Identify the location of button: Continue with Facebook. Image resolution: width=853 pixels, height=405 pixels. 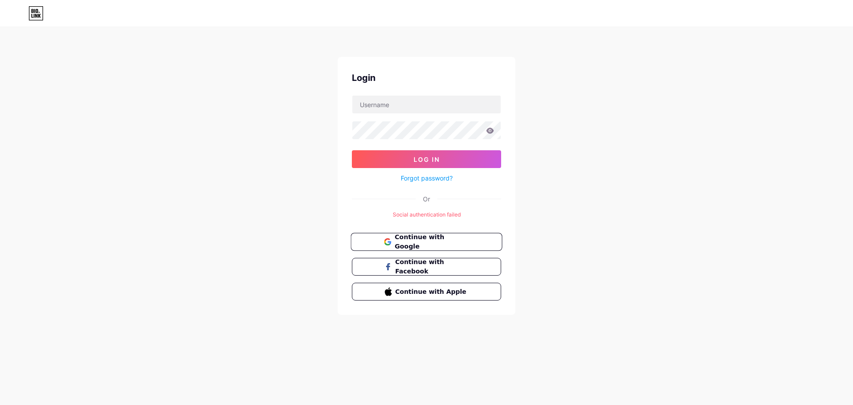
(427, 267).